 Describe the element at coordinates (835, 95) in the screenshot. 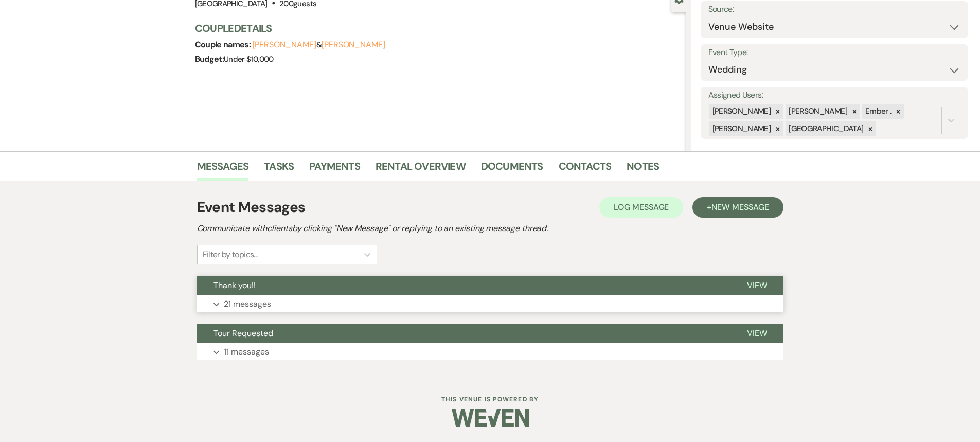

I see `label: Assigned Users:` at that location.